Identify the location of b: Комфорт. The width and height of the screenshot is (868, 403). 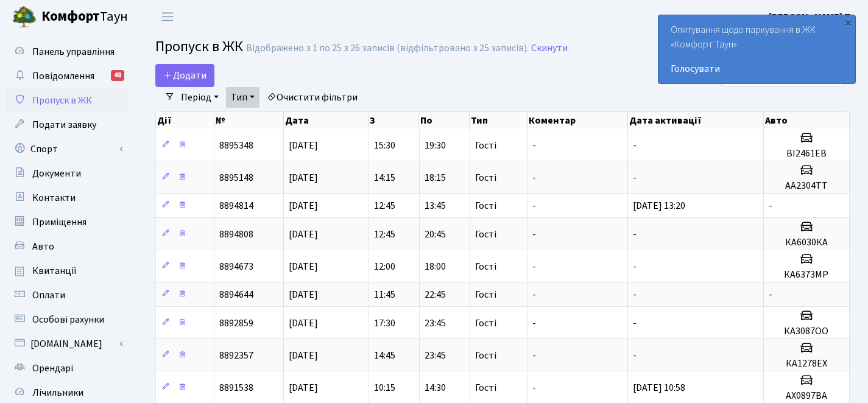
(70, 17).